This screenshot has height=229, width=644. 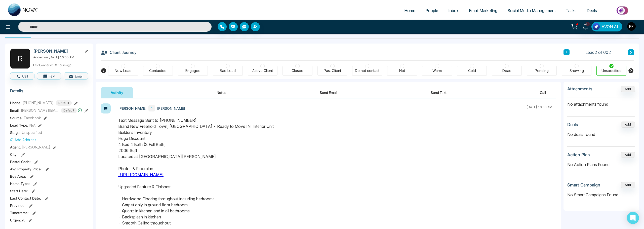 I want to click on h3: Details, so click(x=49, y=92).